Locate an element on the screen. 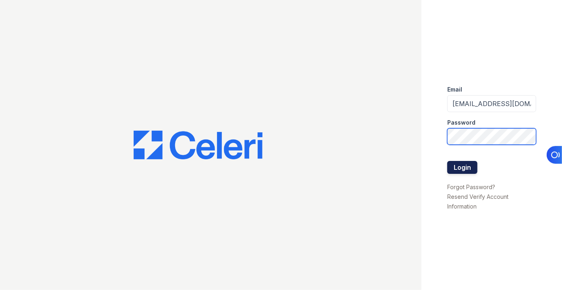 This screenshot has width=562, height=290. a: Forgot Password? is located at coordinates (471, 187).